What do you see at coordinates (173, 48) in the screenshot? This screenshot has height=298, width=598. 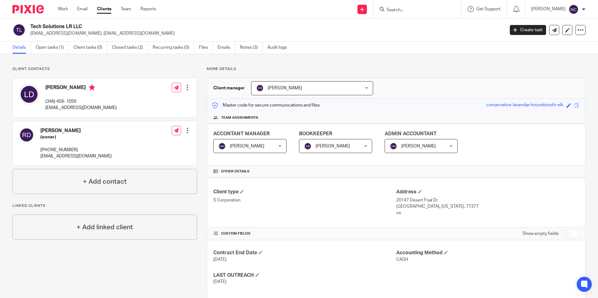 I see `a: Recurring tasks (0)` at bounding box center [173, 48].